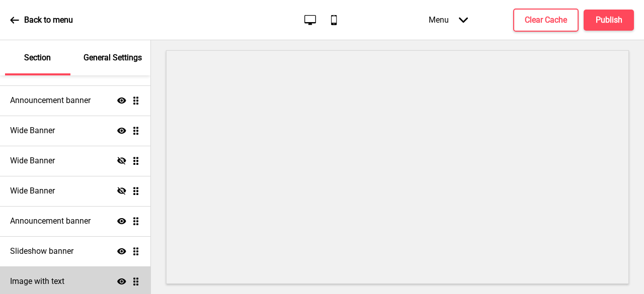 This screenshot has width=644, height=294. What do you see at coordinates (609, 21) in the screenshot?
I see `h4: Publish` at bounding box center [609, 21].